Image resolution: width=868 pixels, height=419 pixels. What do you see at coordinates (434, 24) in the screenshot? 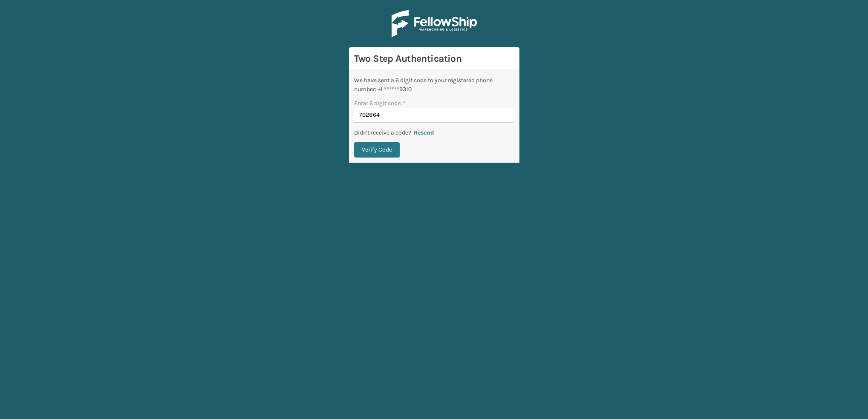
I see `img: Logo` at bounding box center [434, 24].